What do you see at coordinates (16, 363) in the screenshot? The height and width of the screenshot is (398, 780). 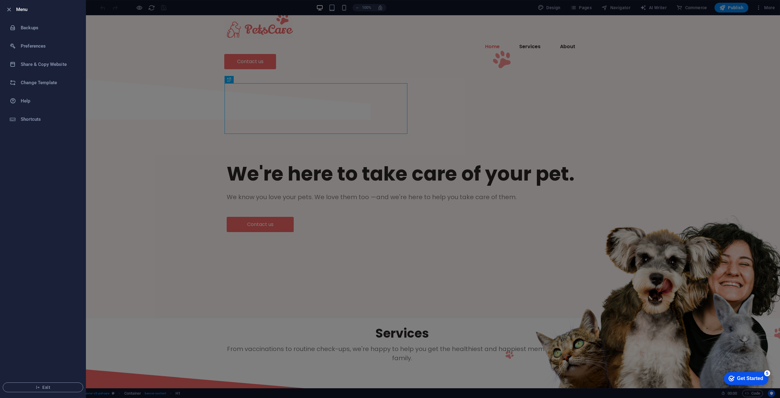 I see `button: 1` at bounding box center [16, 363].